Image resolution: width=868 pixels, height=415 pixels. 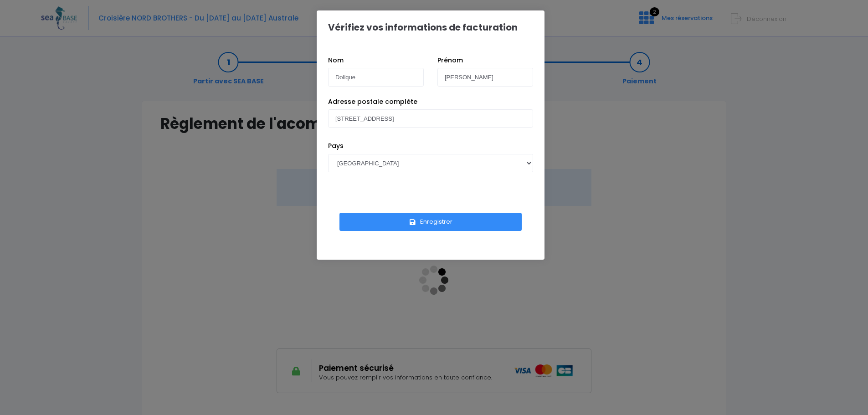 What do you see at coordinates (336, 60) in the screenshot?
I see `label: Nom` at bounding box center [336, 60].